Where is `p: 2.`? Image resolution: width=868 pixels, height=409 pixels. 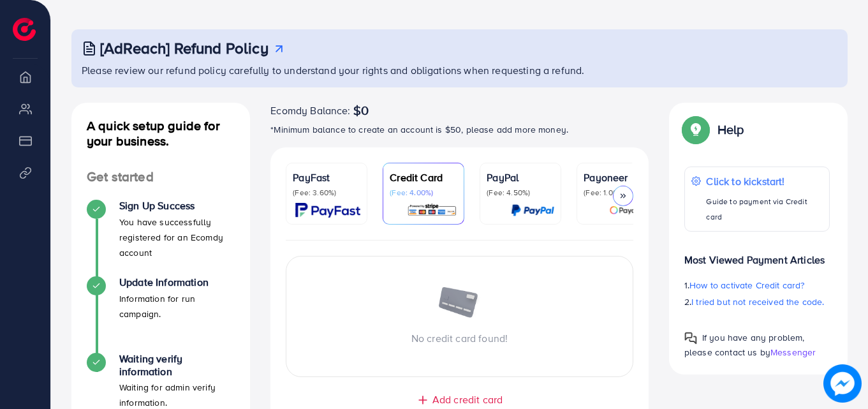 p: 2. is located at coordinates (757, 302).